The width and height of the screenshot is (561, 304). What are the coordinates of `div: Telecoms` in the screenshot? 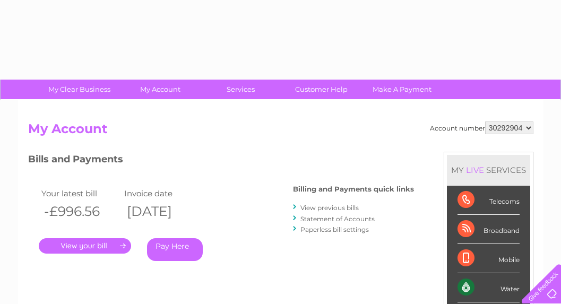 It's located at (488, 200).